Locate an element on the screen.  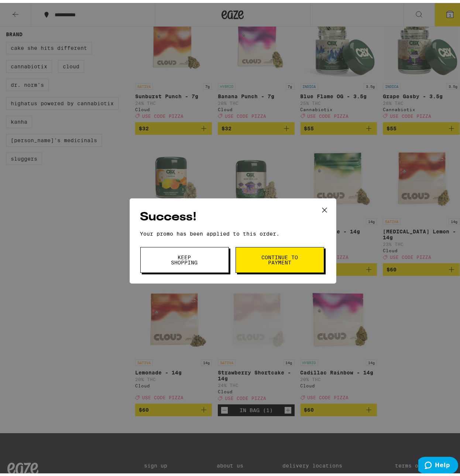
button: Continue to payment is located at coordinates (279, 257).